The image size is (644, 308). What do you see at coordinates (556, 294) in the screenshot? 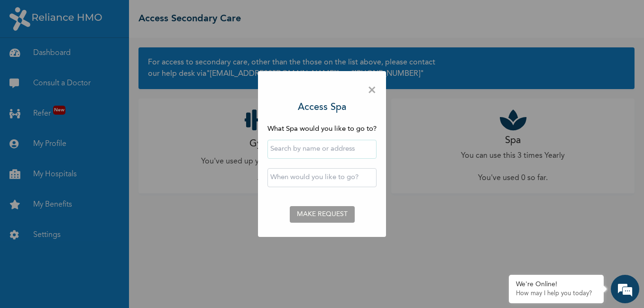
I see `p: How may I help you today?` at bounding box center [556, 294].